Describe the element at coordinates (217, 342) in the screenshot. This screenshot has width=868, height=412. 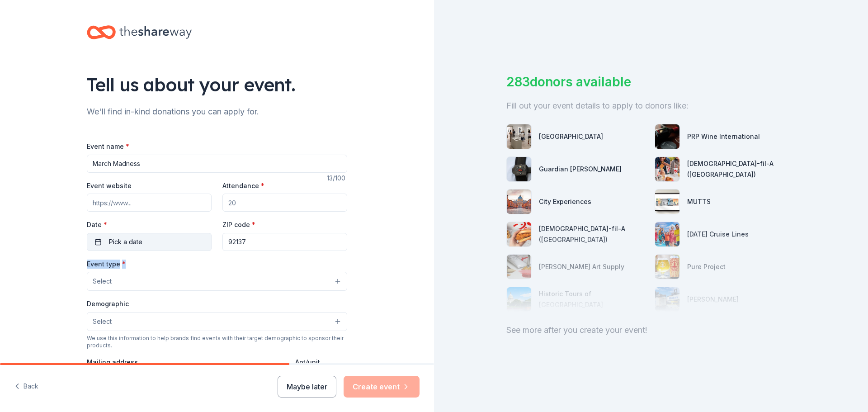
I see `div: We use this information to help brands find events with their target demographic to sponsor their...` at that location.